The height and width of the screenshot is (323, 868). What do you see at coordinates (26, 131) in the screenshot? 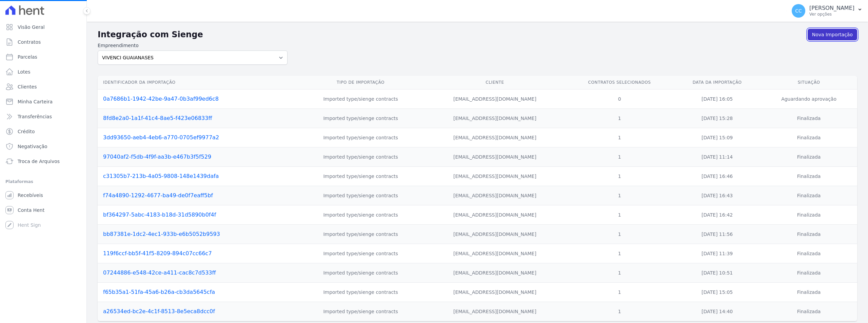
I see `span: Crédito` at bounding box center [26, 131].